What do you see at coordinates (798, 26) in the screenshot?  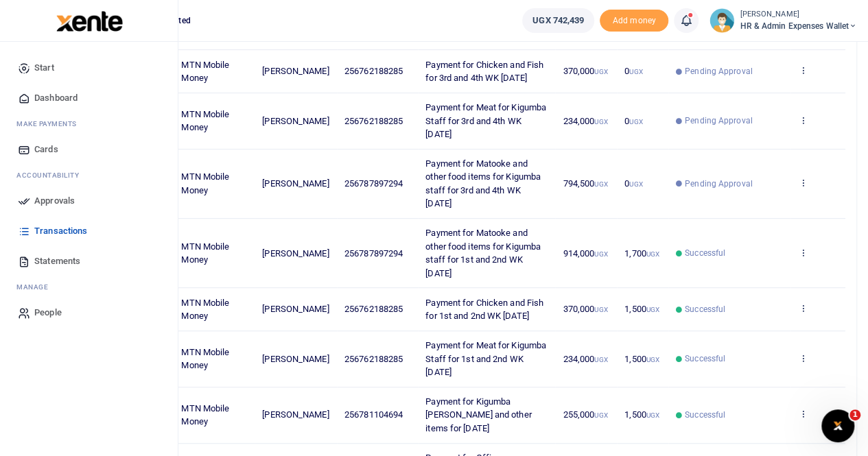 I see `span: HR & Admin Expenses Wallet` at bounding box center [798, 26].